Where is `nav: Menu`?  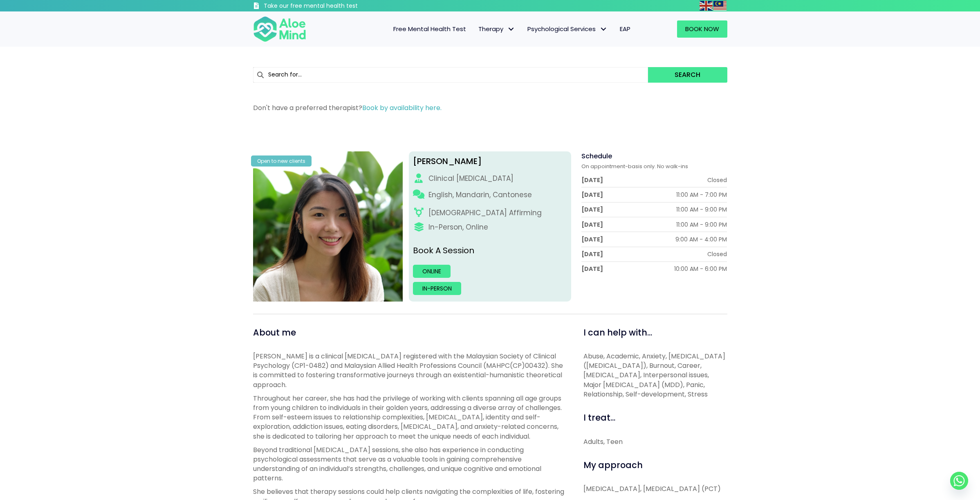
nav: Menu is located at coordinates (476, 29).